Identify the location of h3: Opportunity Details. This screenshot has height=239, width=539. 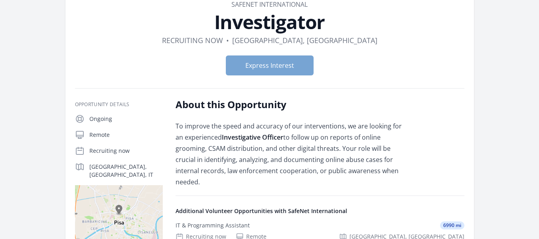
(119, 105).